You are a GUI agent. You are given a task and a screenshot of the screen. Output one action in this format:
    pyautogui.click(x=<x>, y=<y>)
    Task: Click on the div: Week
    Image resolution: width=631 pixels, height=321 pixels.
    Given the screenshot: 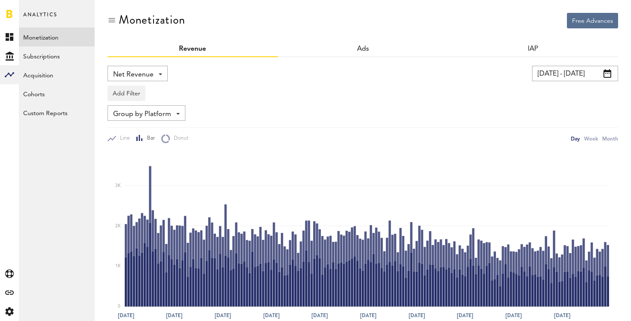 What is the action you would take?
    pyautogui.click(x=591, y=138)
    